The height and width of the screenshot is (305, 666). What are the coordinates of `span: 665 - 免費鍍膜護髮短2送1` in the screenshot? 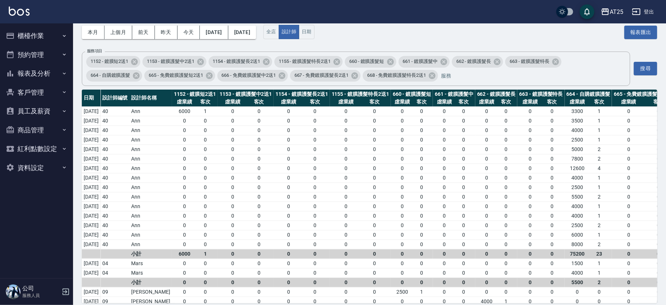 It's located at (176, 75).